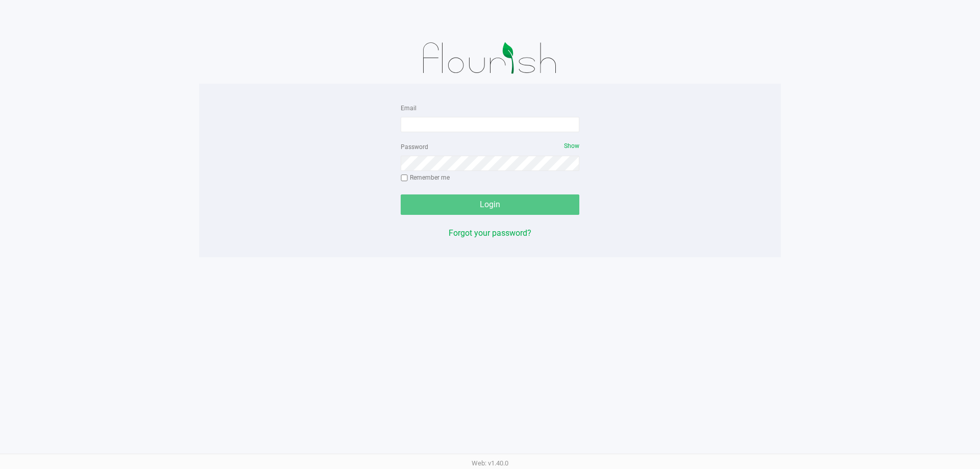 This screenshot has width=980, height=469. I want to click on label: Password, so click(414, 147).